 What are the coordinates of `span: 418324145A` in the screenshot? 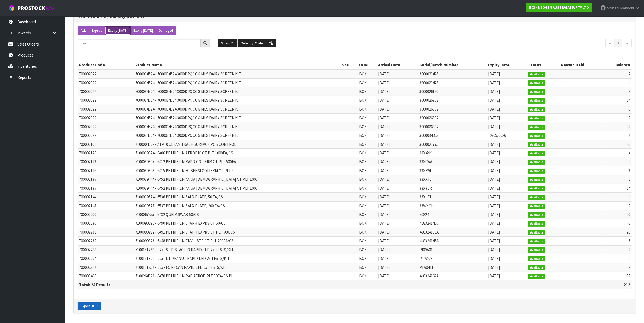 It's located at (429, 241).